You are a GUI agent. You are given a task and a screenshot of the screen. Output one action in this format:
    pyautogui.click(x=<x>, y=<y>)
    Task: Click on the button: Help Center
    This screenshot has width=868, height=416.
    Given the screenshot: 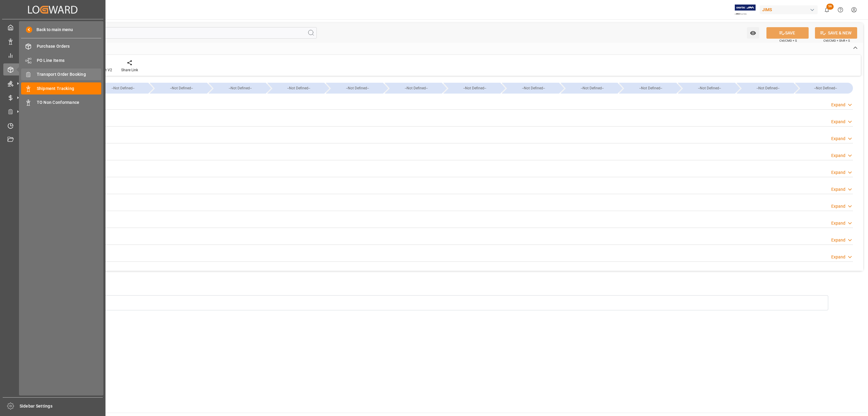 What is the action you would take?
    pyautogui.click(x=840, y=10)
    